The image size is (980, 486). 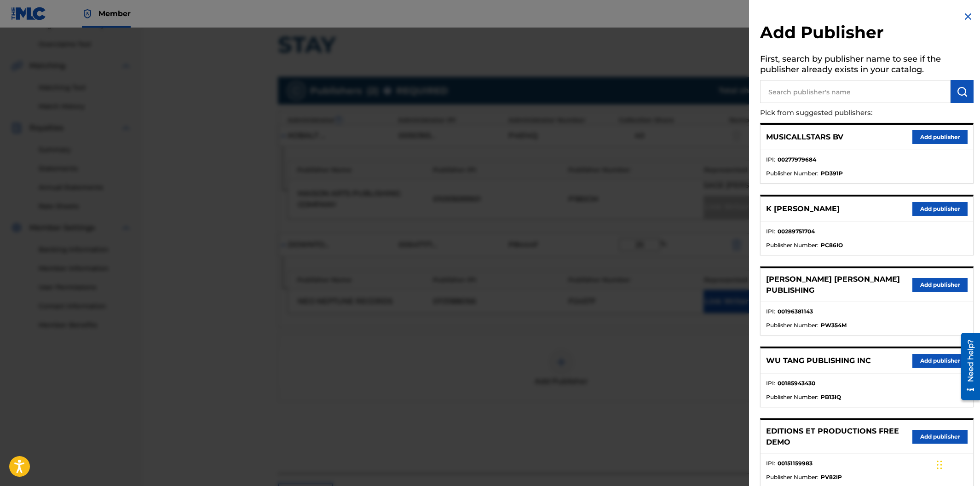 I want to click on img: Top Rightsholder, so click(x=87, y=14).